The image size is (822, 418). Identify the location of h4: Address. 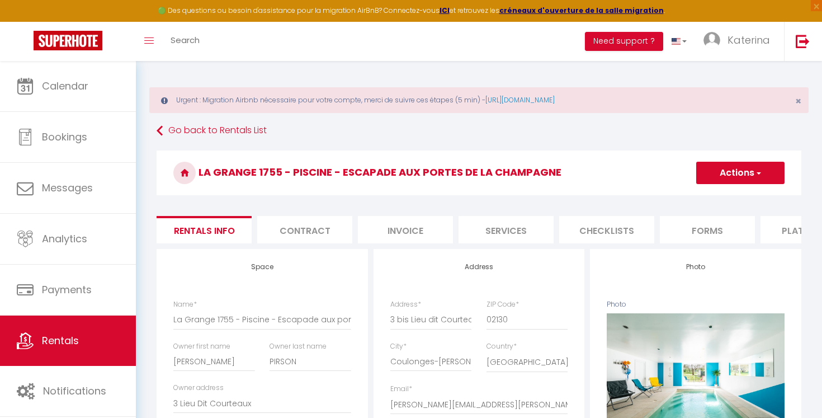
(479, 267).